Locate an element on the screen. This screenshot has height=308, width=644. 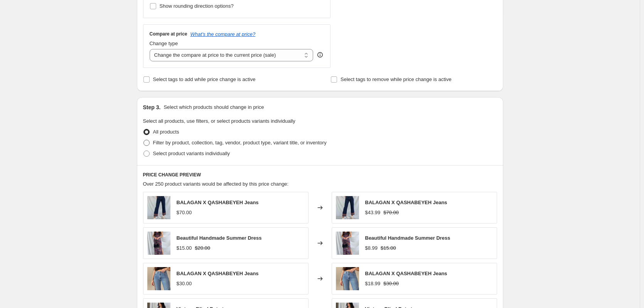
button: What's the compare at price? is located at coordinates (223, 34).